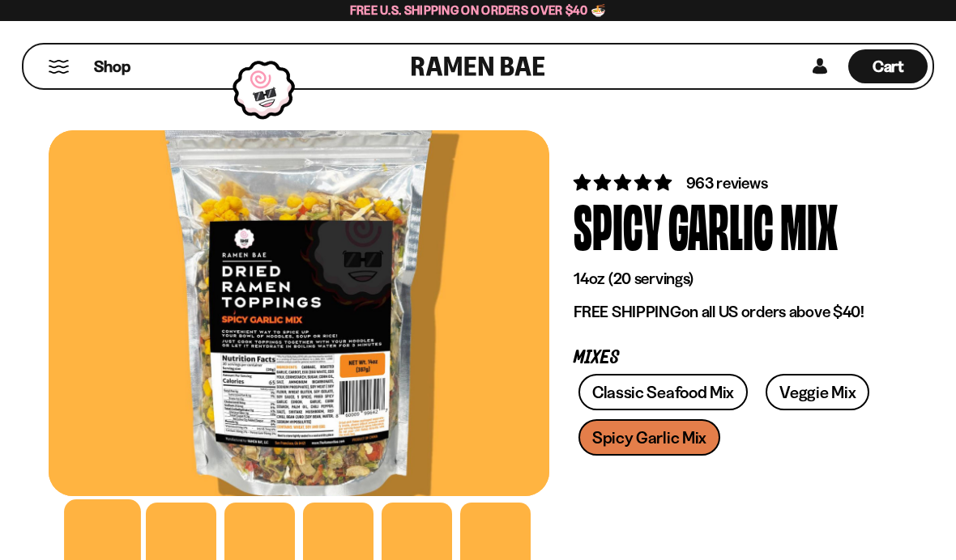  Describe the element at coordinates (721, 224) in the screenshot. I see `div: Garlic` at that location.